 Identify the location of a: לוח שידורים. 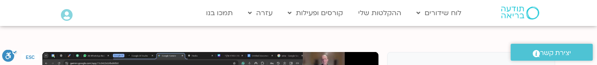
(439, 13).